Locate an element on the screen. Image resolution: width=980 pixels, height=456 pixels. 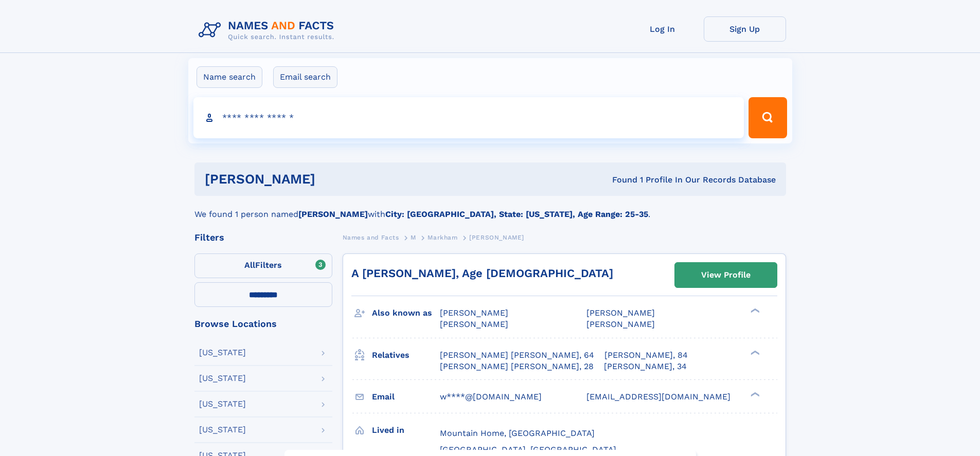
a: Names and Facts is located at coordinates (371, 237).